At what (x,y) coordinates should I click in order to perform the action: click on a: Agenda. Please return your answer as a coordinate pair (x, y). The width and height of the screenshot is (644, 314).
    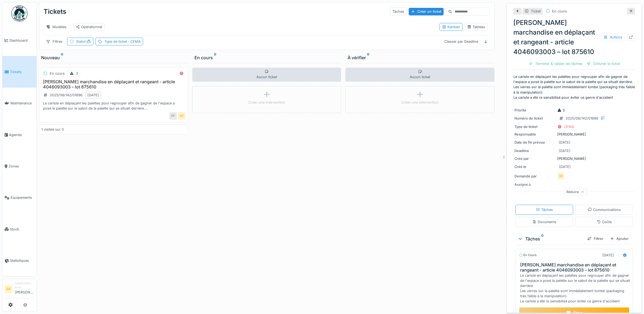
    Looking at the image, I should click on (19, 135).